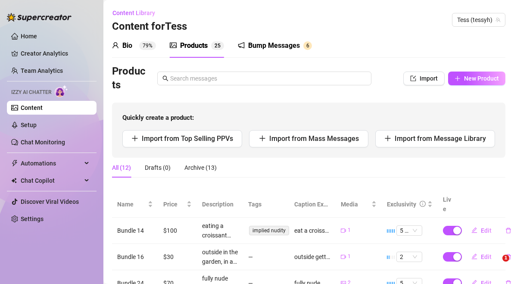  Describe the element at coordinates (39, 17) in the screenshot. I see `img: logo-BBDzfeDw.svg` at that location.